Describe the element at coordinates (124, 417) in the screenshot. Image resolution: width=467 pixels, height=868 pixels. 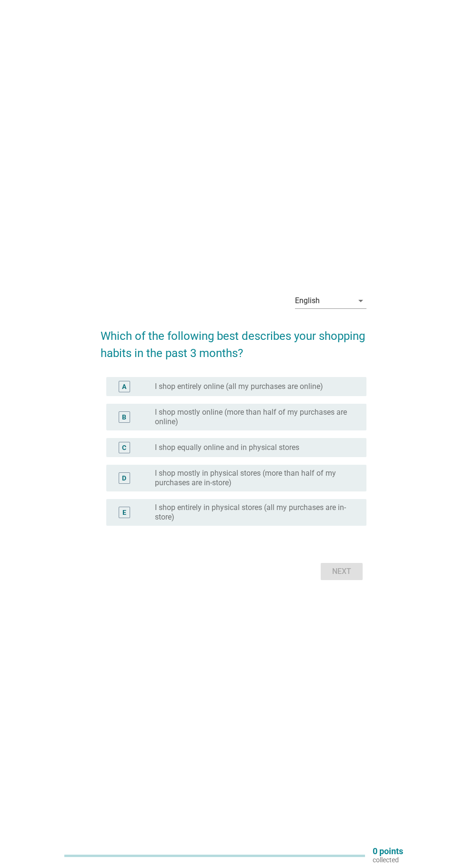
I see `div: B` at that location.